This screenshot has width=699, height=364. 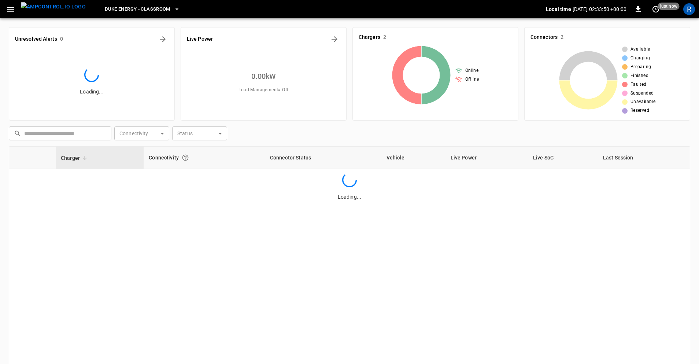 What do you see at coordinates (639, 85) in the screenshot?
I see `span: Faulted` at bounding box center [639, 85].